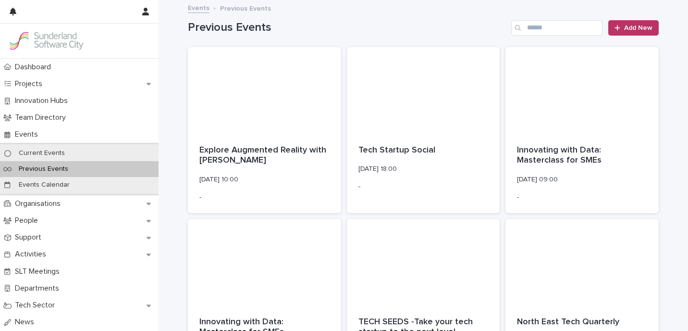  I want to click on p: Support, so click(30, 237).